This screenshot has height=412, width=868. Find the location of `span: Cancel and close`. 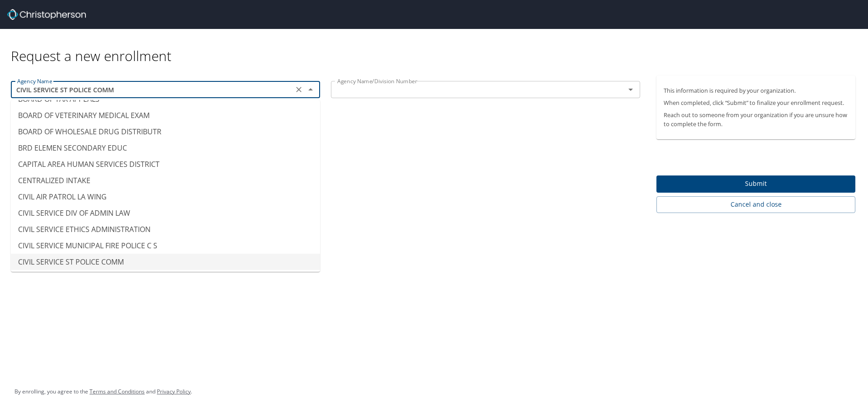

span: Cancel and close is located at coordinates (756, 205).